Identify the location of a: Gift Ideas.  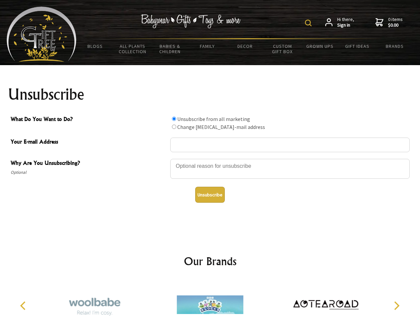
(357, 46).